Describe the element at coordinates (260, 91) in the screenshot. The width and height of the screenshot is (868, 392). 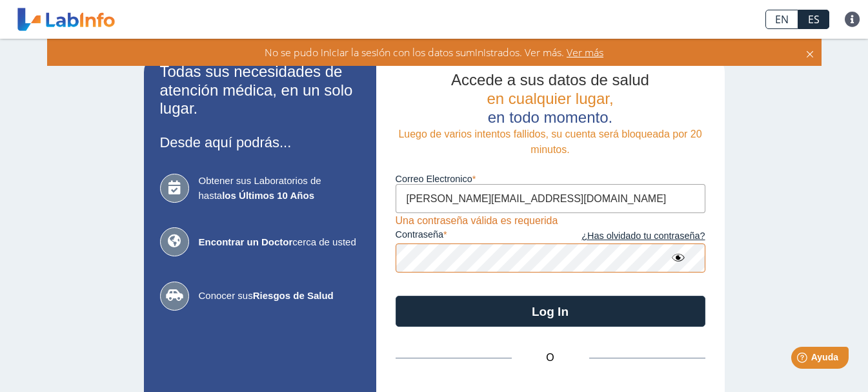
I see `h2: Todas sus necesidades de atención médica, en un solo lugar.` at that location.